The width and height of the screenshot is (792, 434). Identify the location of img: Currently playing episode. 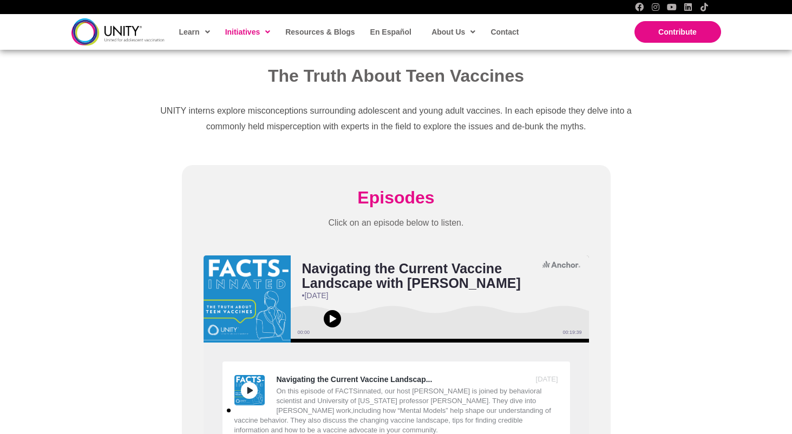
(247, 299).